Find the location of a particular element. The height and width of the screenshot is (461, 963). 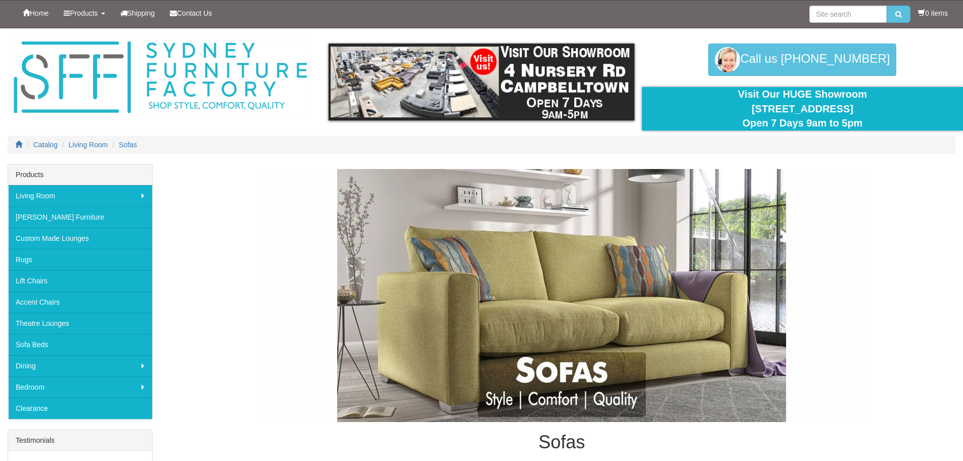

img: showroom.gif is located at coordinates (481, 82).